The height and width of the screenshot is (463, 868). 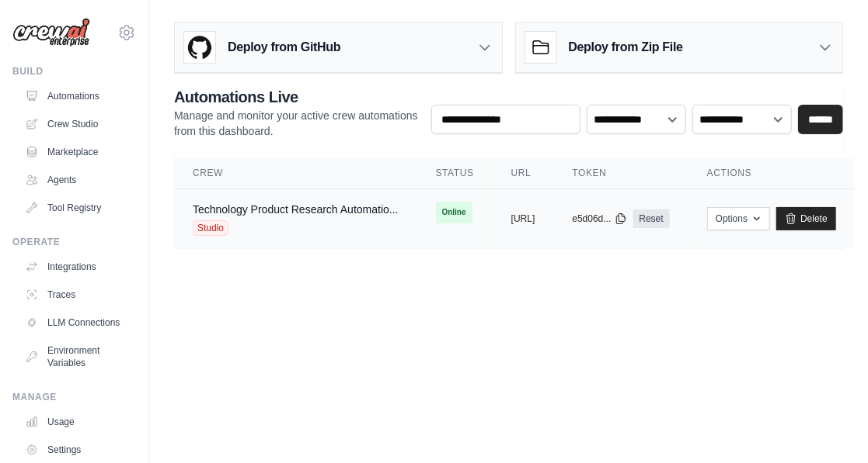 I want to click on a: Agents, so click(x=77, y=180).